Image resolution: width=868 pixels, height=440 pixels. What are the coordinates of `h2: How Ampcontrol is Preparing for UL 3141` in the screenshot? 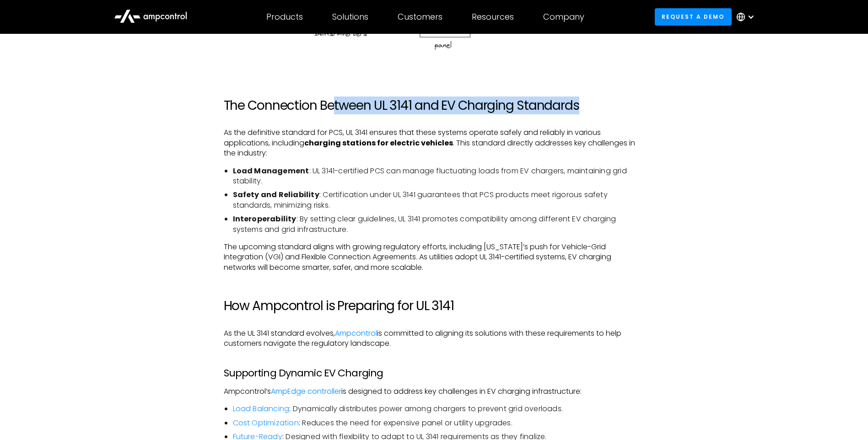 It's located at (434, 306).